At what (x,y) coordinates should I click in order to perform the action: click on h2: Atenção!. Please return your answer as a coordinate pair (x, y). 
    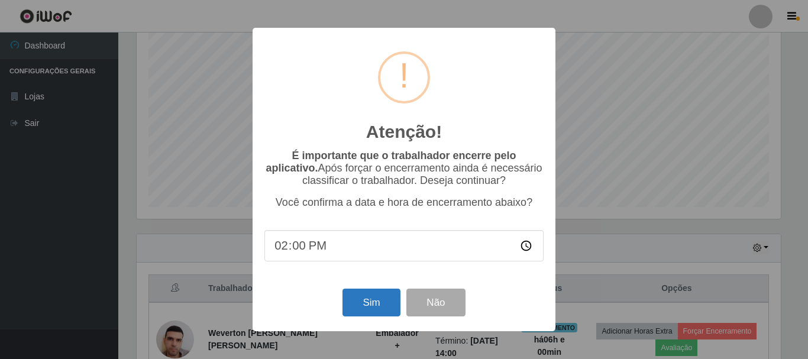
    Looking at the image, I should click on (404, 132).